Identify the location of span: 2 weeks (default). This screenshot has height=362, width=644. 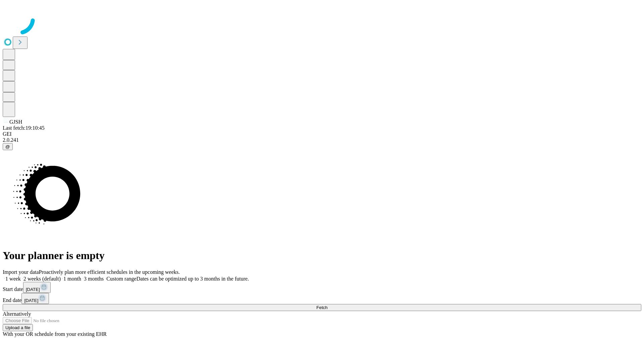
(42, 278).